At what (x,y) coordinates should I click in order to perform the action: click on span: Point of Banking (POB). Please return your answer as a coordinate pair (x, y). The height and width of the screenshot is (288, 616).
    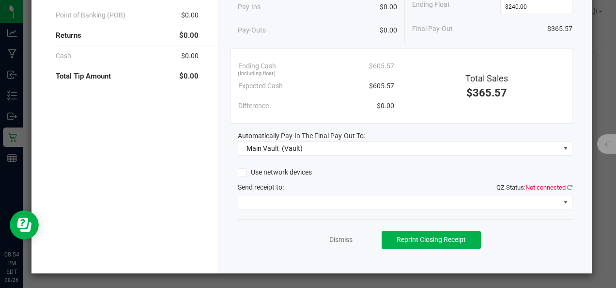
    Looking at the image, I should click on (91, 15).